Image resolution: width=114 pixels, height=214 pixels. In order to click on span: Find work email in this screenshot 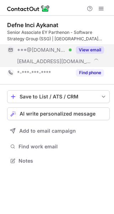, I will do `click(63, 146)`.